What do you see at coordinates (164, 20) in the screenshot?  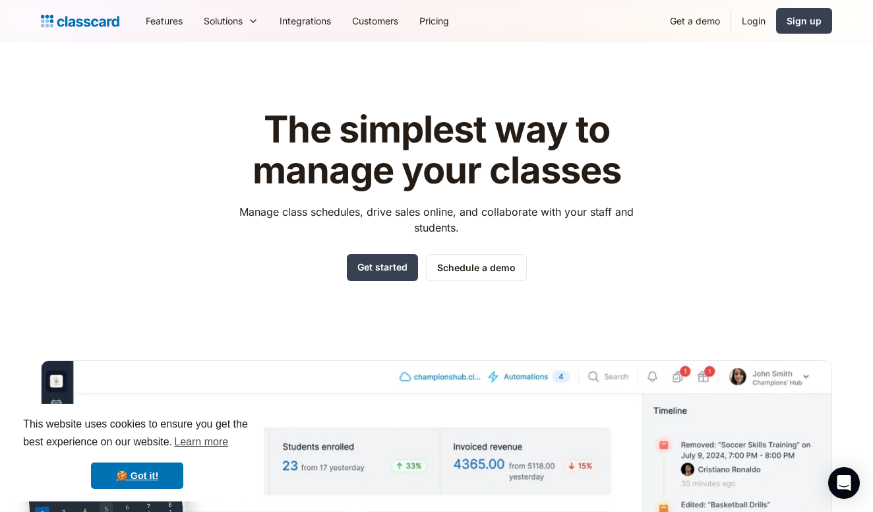 I see `a: Features` at bounding box center [164, 20].